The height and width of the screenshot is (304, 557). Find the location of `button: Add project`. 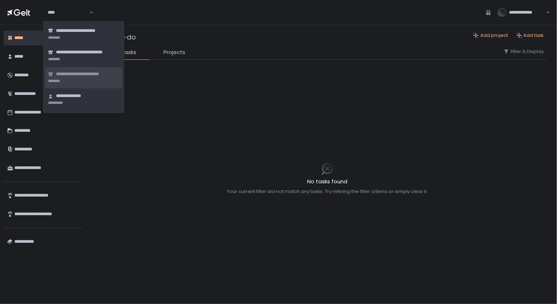

button: Add project is located at coordinates (490, 35).